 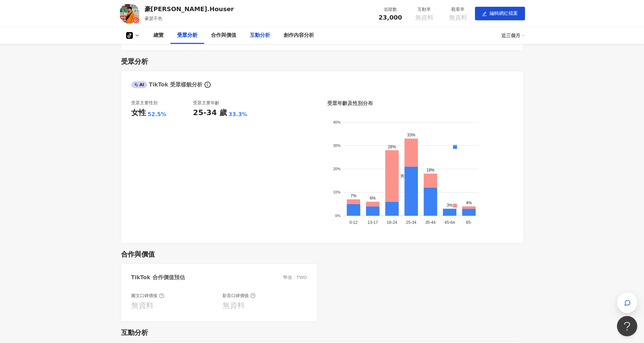 What do you see at coordinates (353, 223) in the screenshot?
I see `tspan: 0-12` at bounding box center [353, 223].